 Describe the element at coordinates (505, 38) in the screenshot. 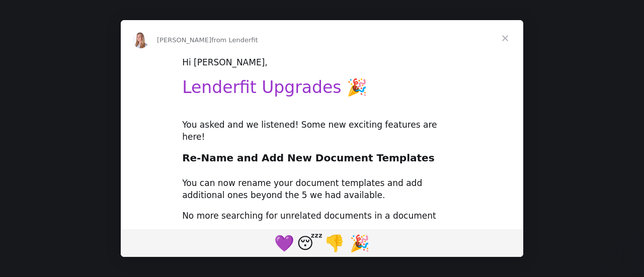

I see `span: Close` at that location.